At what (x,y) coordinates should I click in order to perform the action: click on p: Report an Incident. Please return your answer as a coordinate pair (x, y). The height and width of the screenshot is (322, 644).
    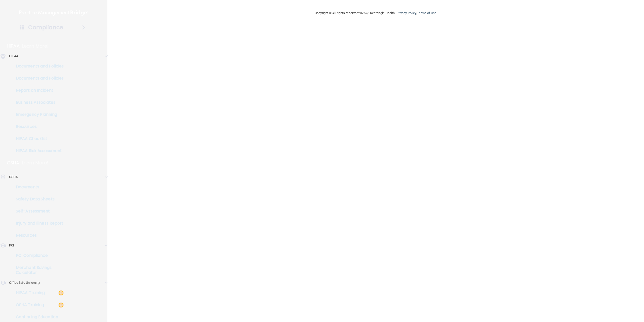
    Looking at the image, I should click on (38, 90).